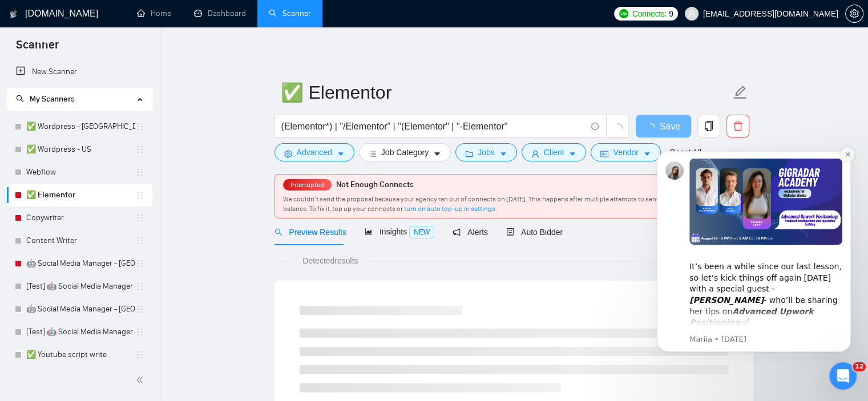  I want to click on li: ✅ Elementor, so click(79, 195).